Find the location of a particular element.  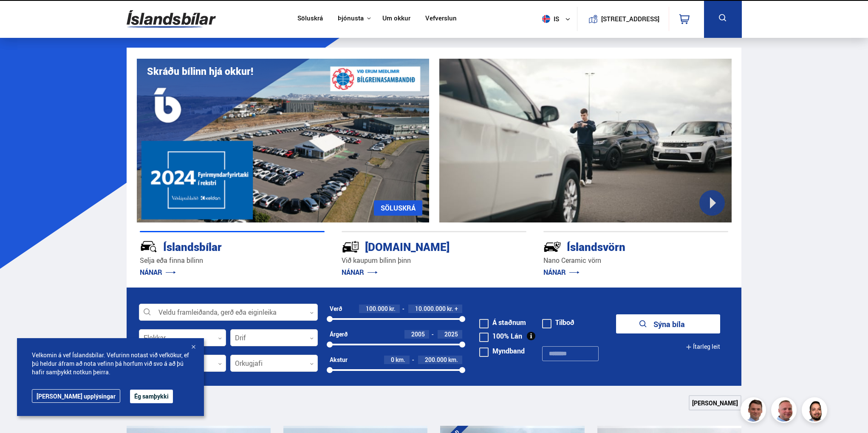

span: 100.000 is located at coordinates (377, 308).